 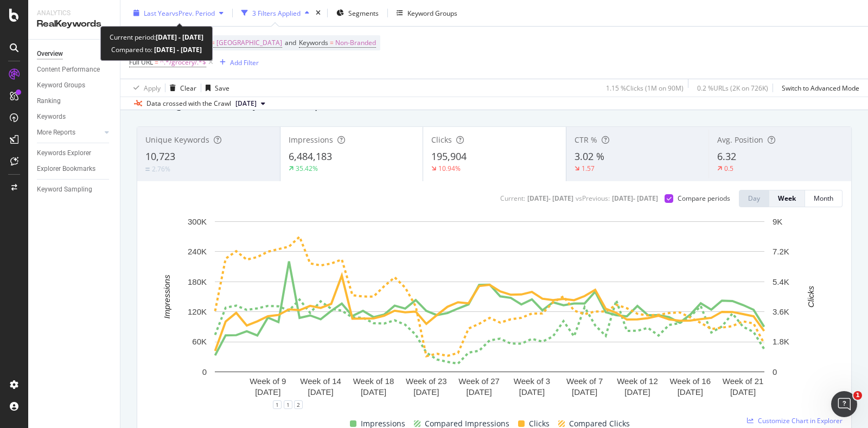 What do you see at coordinates (75, 70) in the screenshot?
I see `a: Content Performance` at bounding box center [75, 70].